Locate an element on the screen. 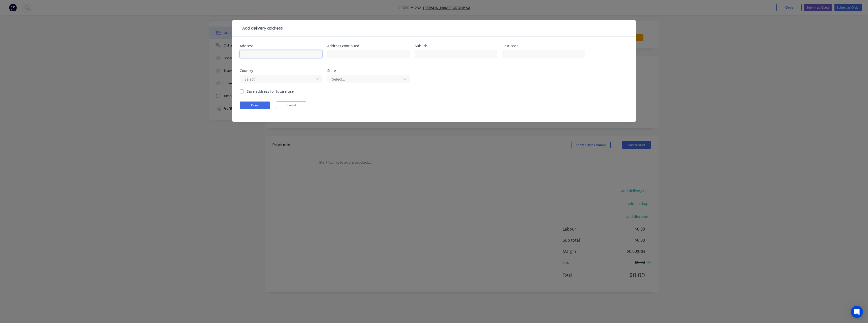  div: Country is located at coordinates (281, 71).